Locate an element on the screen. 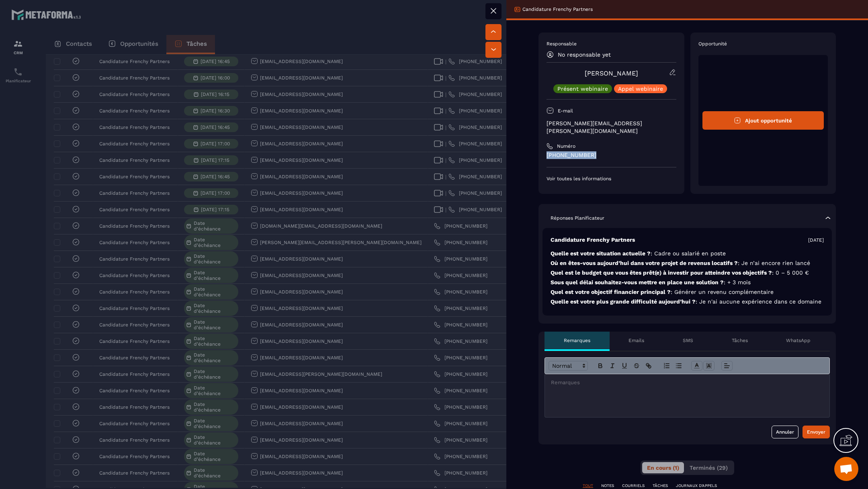 The height and width of the screenshot is (489, 868). p: Appel webinaire is located at coordinates (641, 89).